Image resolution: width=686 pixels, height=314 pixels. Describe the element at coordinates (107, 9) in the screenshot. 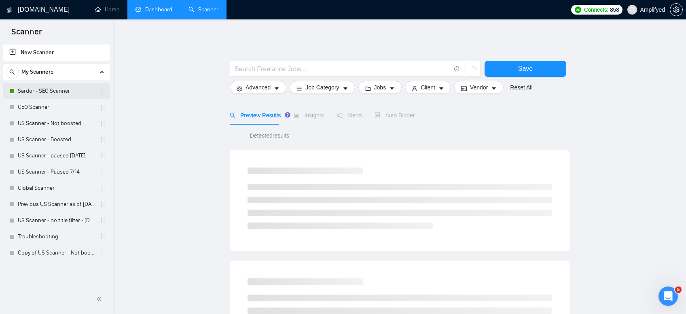

I see `a: homeHome` at that location.